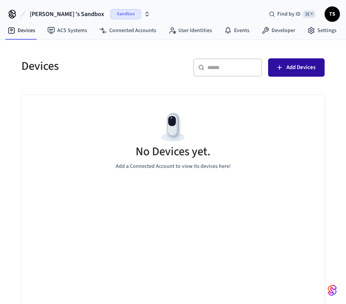 The height and width of the screenshot is (304, 346). What do you see at coordinates (309, 14) in the screenshot?
I see `span: ⌘ K` at bounding box center [309, 14].